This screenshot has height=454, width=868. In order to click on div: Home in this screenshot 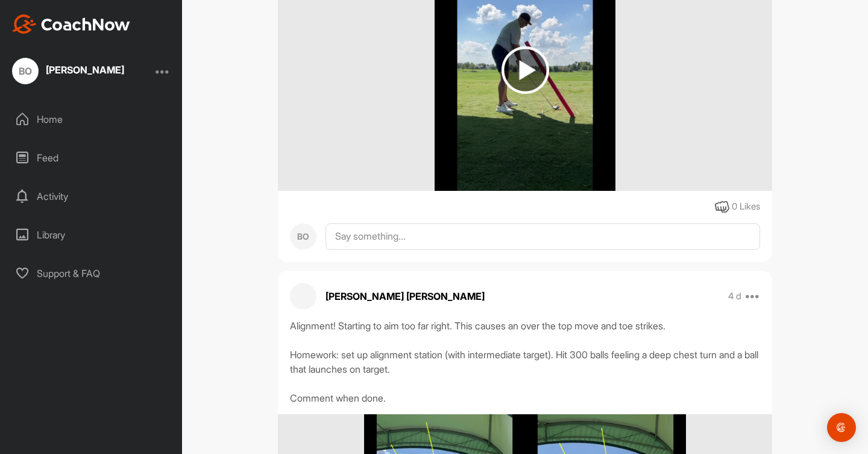, I will do `click(92, 119)`.